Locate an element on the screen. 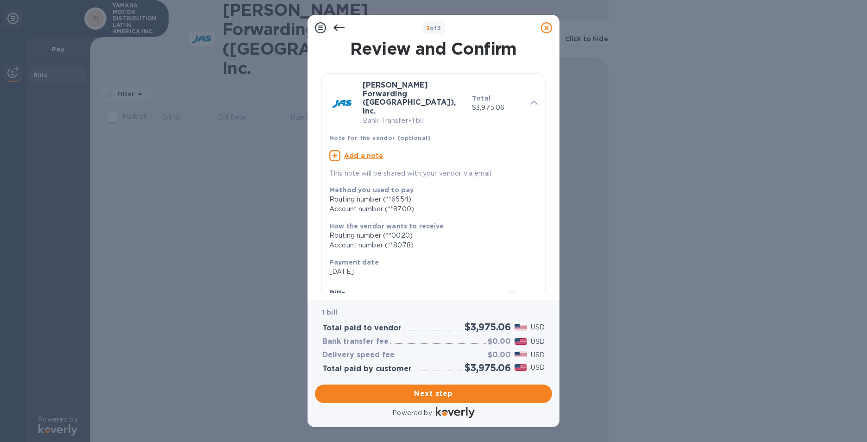 The height and width of the screenshot is (442, 867). h3: Bank transfer fee is located at coordinates (355, 341).